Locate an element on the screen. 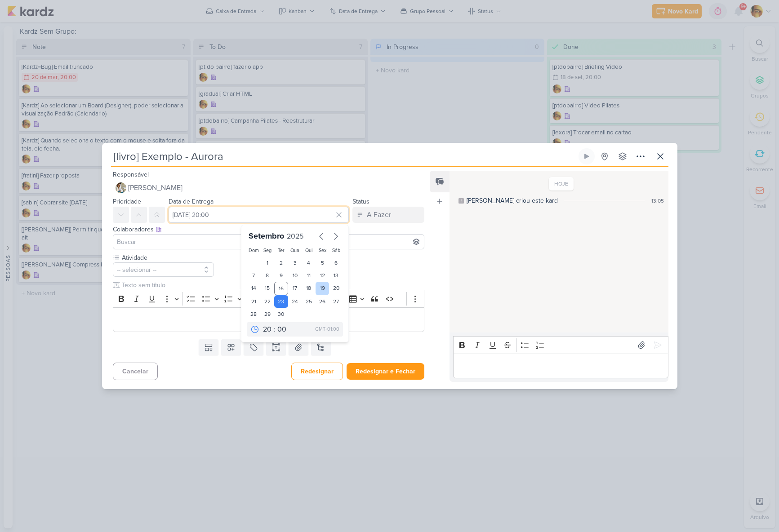 This screenshot has height=532, width=779. label: Atividade is located at coordinates (168, 257).